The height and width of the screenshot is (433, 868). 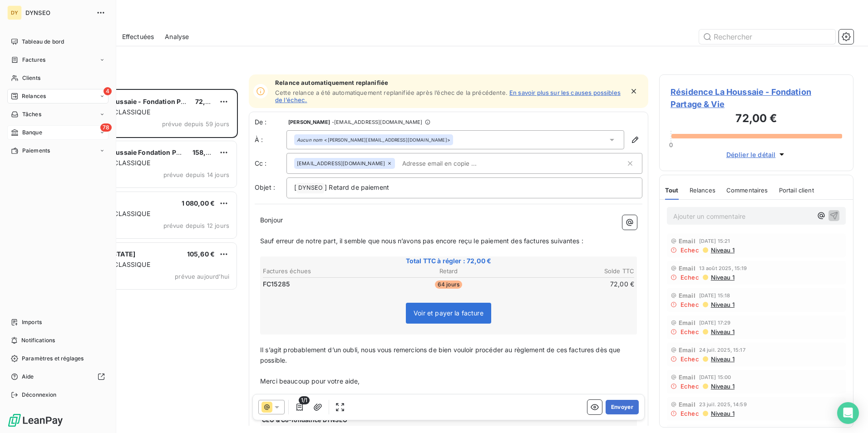 I want to click on span: Imports, so click(x=32, y=322).